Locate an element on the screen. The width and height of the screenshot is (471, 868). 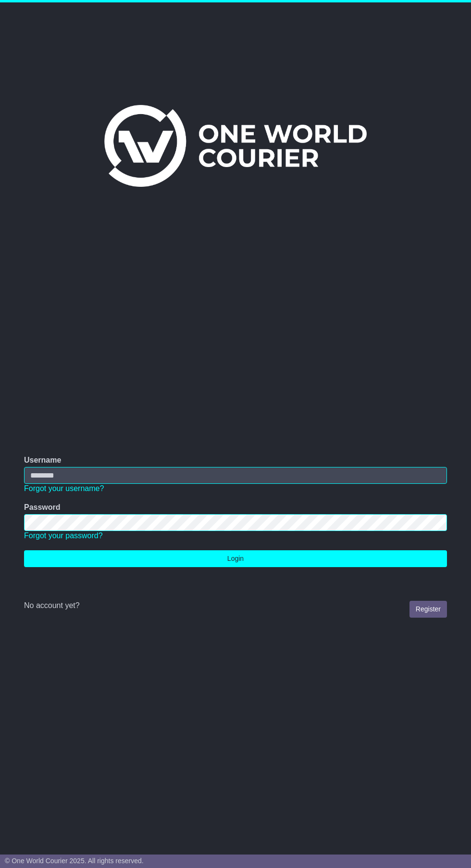
label: Password is located at coordinates (43, 507).